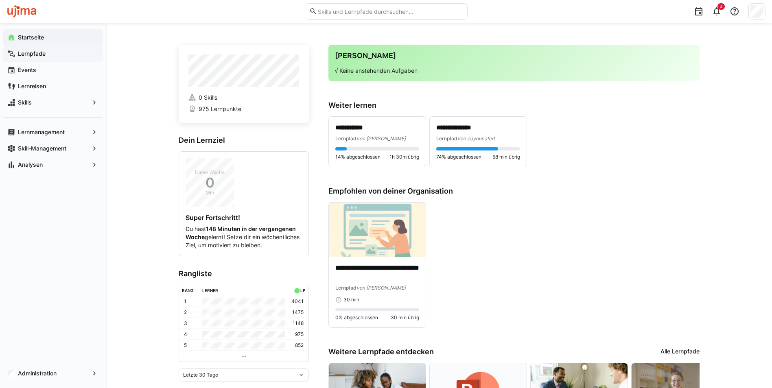 The width and height of the screenshot is (772, 388). I want to click on img: image, so click(377, 230).